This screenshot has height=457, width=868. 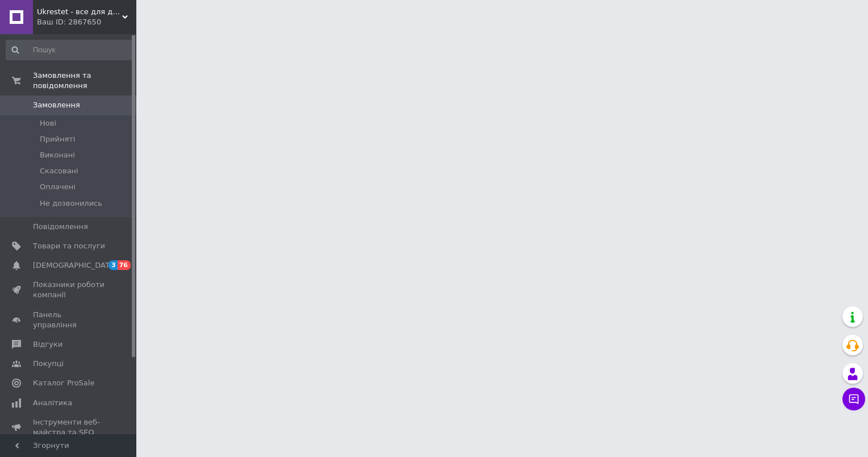 I want to click on span: Замовлення та повідомлення, so click(x=84, y=81).